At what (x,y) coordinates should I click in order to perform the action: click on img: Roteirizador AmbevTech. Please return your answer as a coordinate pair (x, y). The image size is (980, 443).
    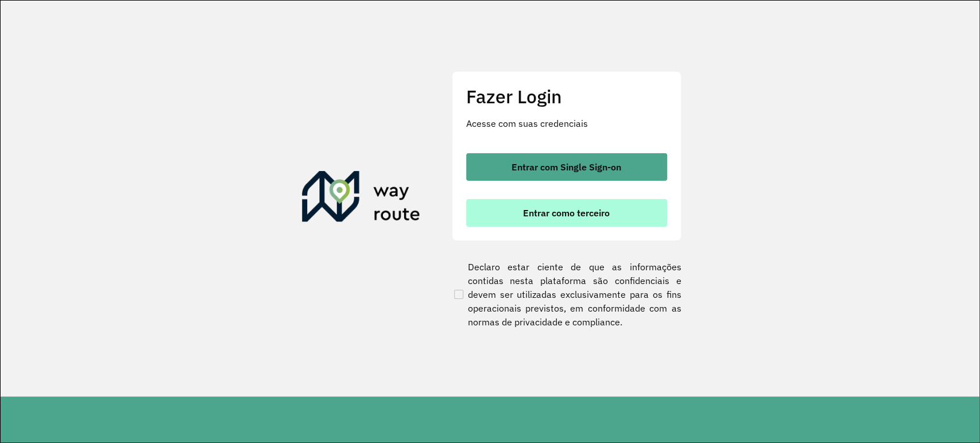
    Looking at the image, I should click on (361, 199).